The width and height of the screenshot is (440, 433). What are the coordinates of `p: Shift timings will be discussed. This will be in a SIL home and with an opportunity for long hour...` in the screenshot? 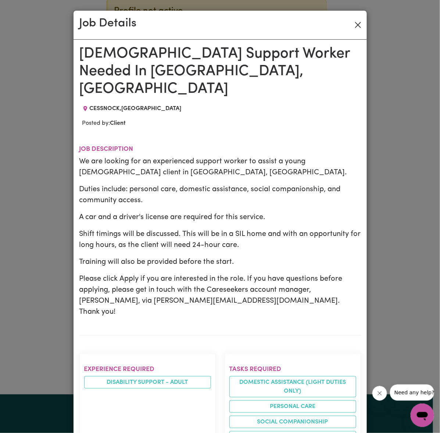 It's located at (220, 240).